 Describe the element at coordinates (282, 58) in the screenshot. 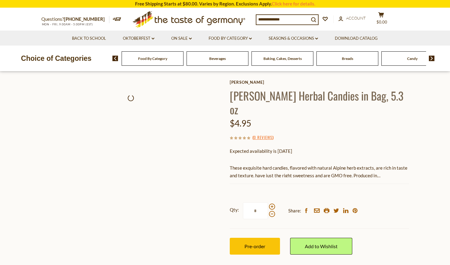

I see `a: Baking, Cakes, Desserts` at that location.